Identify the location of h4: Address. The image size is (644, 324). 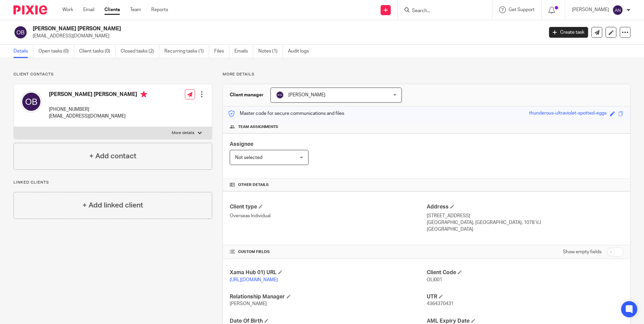
(525, 207).